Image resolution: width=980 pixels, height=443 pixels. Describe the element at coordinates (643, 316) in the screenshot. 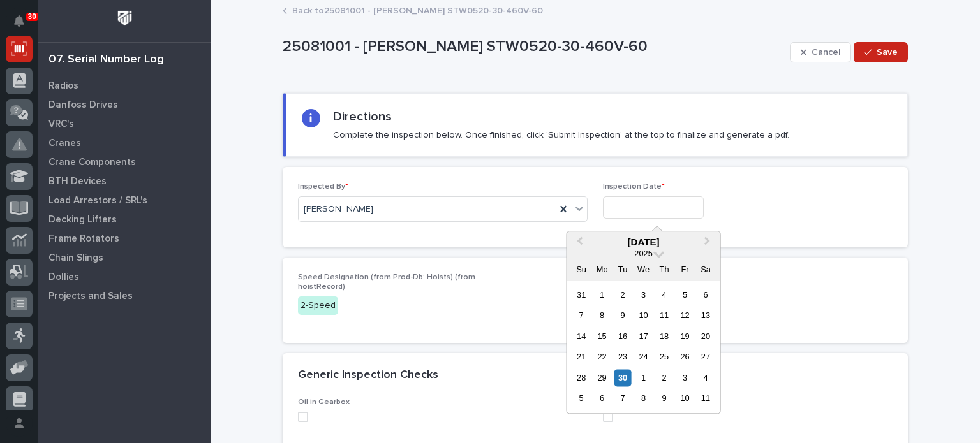

I see `div: Choose Wednesday, September 10th, 2025` at that location.